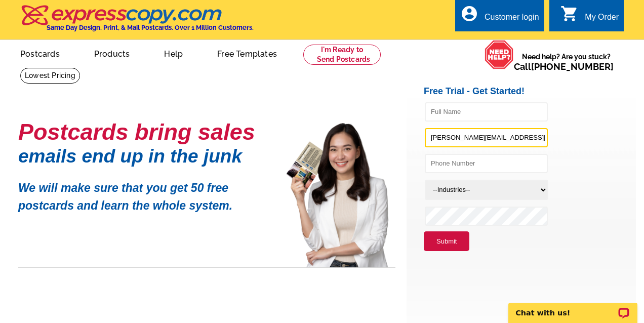 The width and height of the screenshot is (644, 323). What do you see at coordinates (570, 14) in the screenshot?
I see `i: shopping_cart` at bounding box center [570, 14].